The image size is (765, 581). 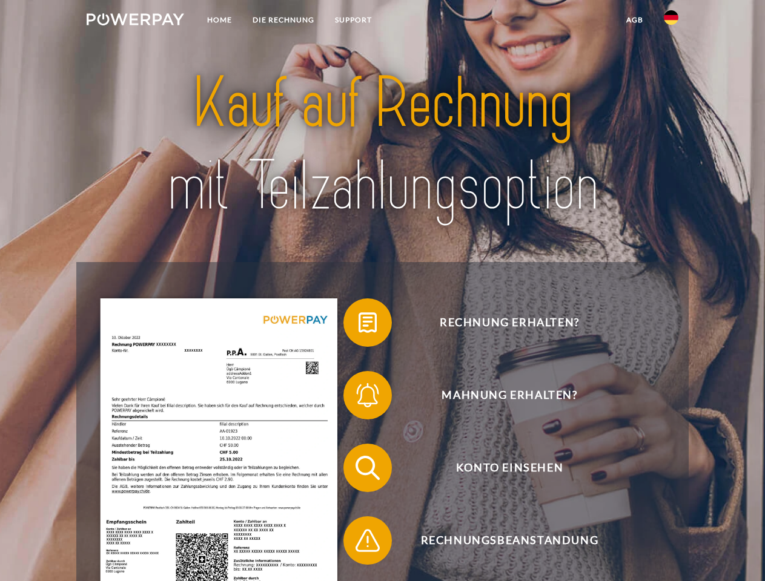 I want to click on img: title-powerpay_de.svg, so click(x=382, y=145).